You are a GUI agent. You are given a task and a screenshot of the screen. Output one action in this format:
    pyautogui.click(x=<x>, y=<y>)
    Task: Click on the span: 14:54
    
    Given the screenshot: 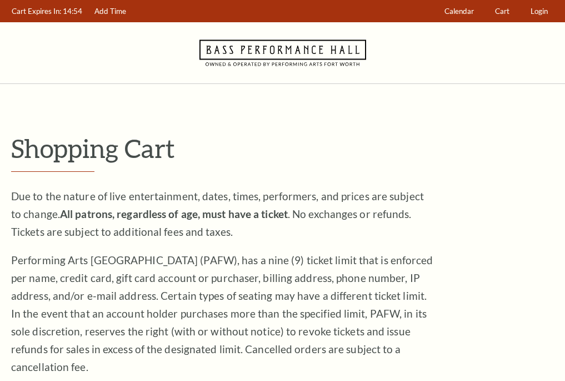 What is the action you would take?
    pyautogui.click(x=72, y=11)
    